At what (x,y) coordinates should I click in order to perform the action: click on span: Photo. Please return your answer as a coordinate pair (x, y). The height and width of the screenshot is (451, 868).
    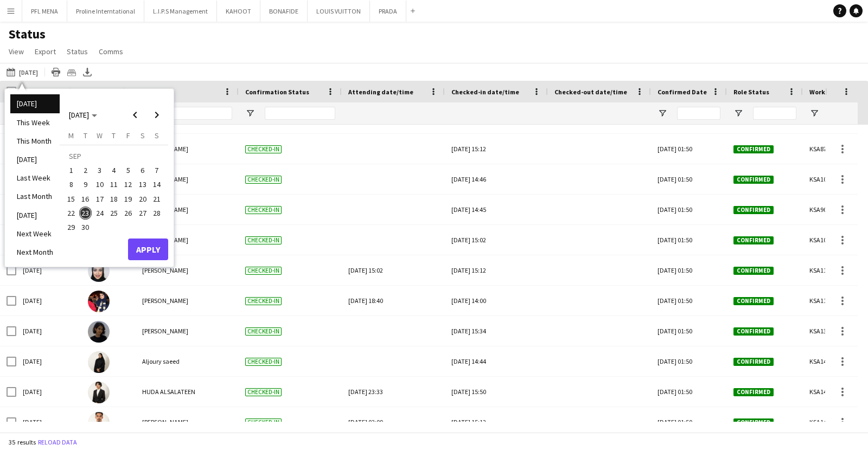
    Looking at the image, I should click on (98, 92).